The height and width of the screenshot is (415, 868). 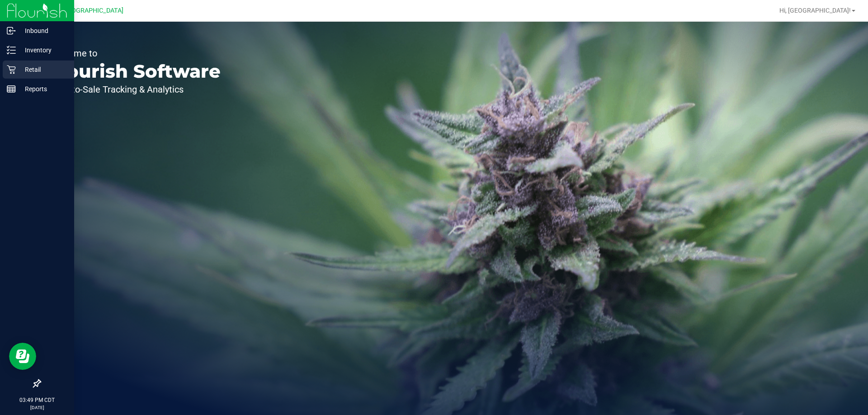 I want to click on inline-svg: Retail, so click(x=11, y=70).